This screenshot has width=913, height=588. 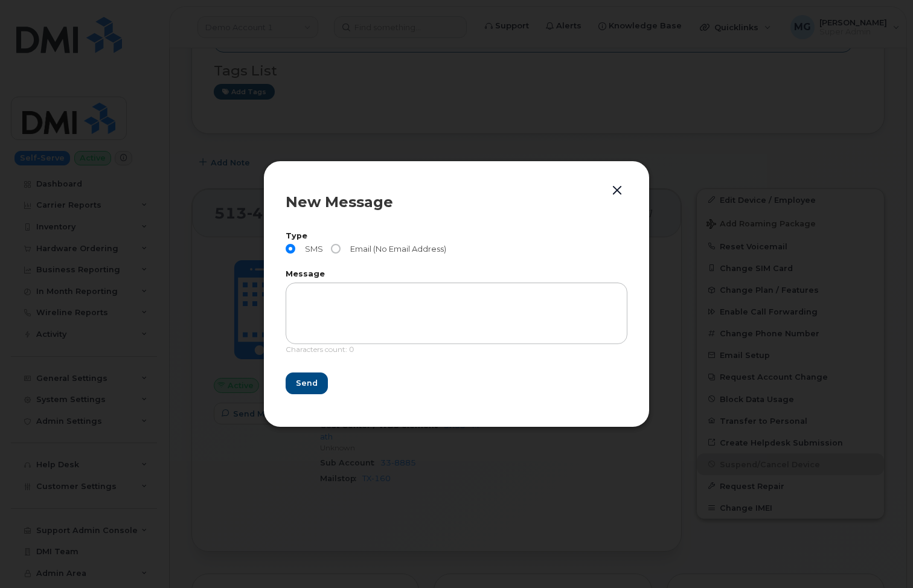 I want to click on span: SMS, so click(x=311, y=249).